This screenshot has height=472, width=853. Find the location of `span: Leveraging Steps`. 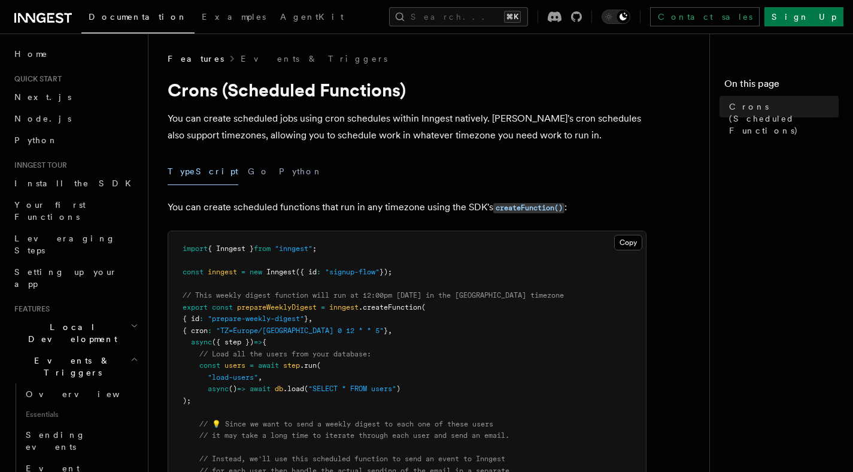

span: Leveraging Steps is located at coordinates (65, 244).